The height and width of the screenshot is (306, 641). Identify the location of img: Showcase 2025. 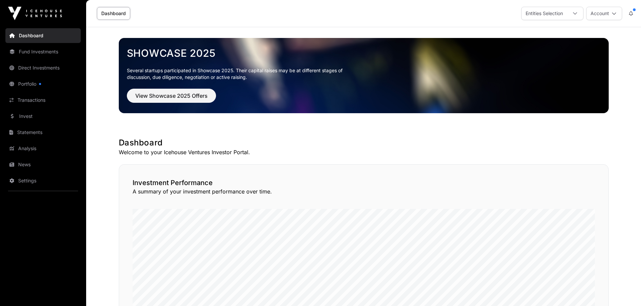
(364, 76).